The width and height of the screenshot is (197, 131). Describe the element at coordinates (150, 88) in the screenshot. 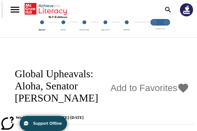

I see `button: Add to Favorites - Global Upheavals: Aloha, Senator Inouye` at that location.